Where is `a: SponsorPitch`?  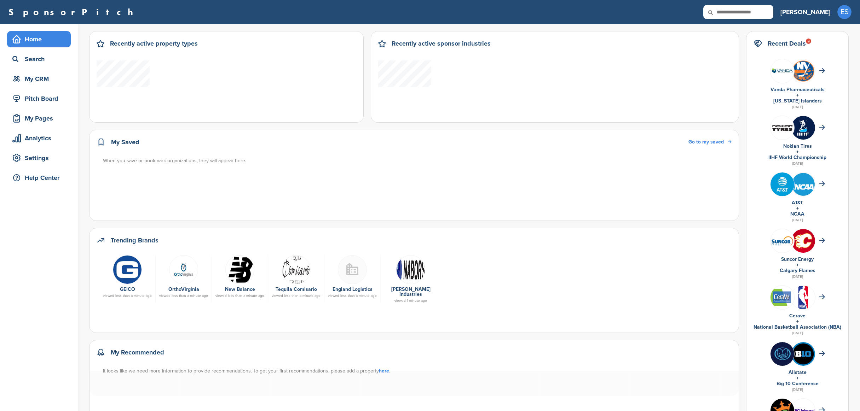 a: SponsorPitch is located at coordinates (73, 12).